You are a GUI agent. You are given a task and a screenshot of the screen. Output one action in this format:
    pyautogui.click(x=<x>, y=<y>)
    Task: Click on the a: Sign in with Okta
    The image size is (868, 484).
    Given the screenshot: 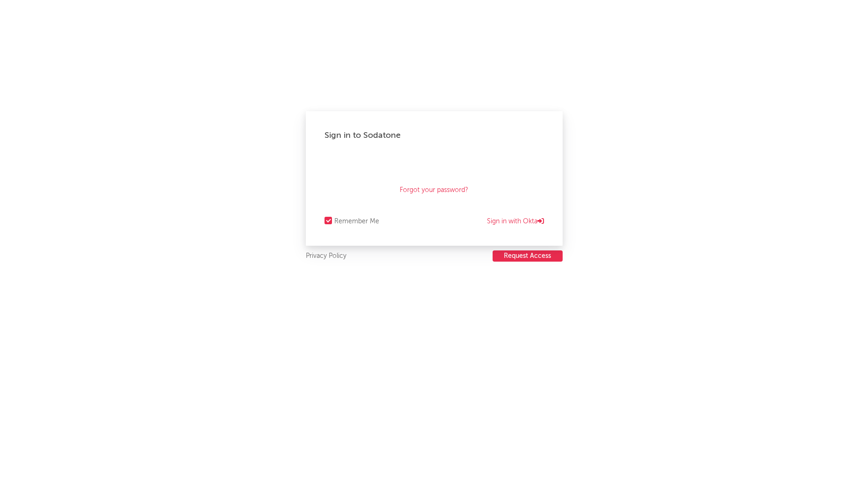 What is the action you would take?
    pyautogui.click(x=516, y=221)
    